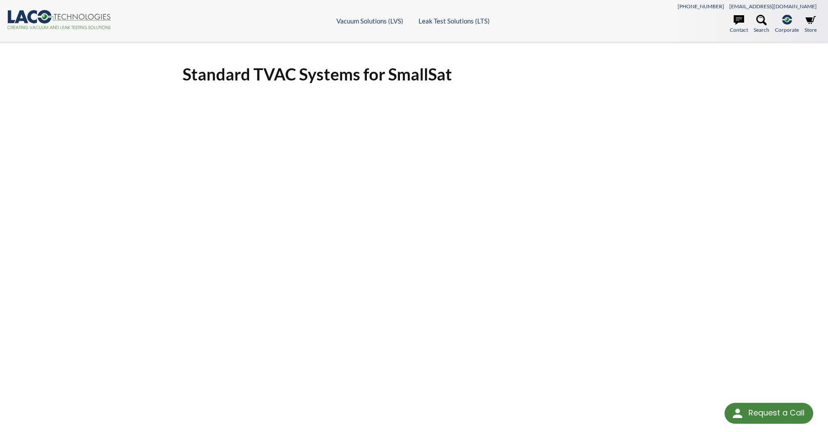 The image size is (828, 432). I want to click on a: Vacuum Solutions (LVS), so click(370, 21).